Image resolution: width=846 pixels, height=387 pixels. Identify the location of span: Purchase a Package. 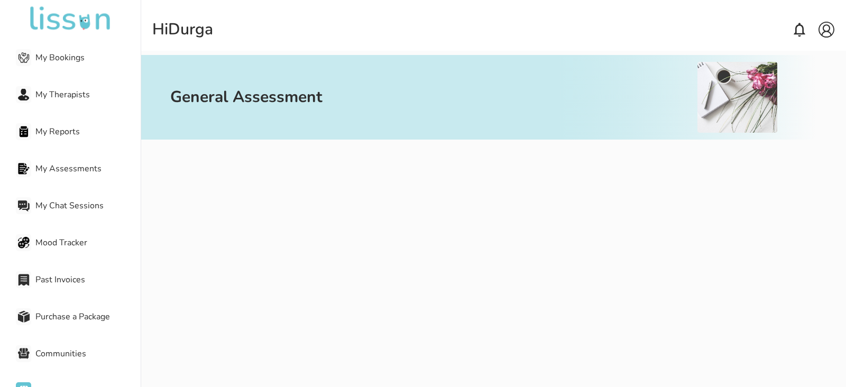
(88, 317).